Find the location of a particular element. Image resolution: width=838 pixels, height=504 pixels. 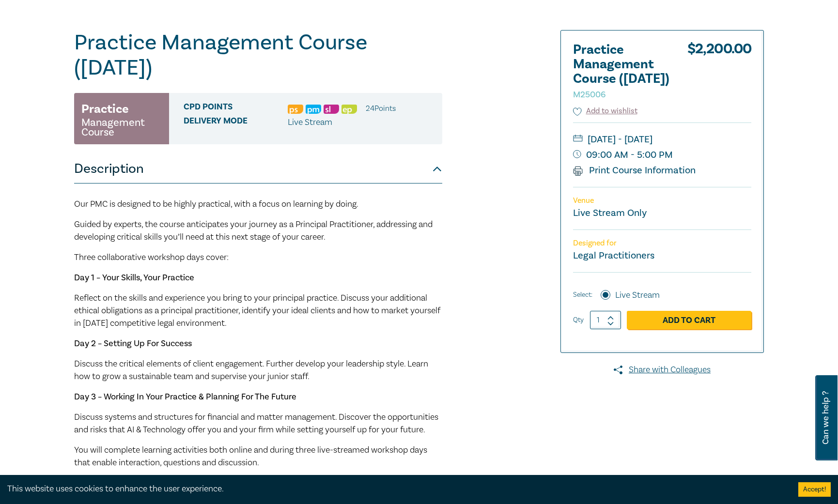

li: 24 Point s is located at coordinates (381, 109).